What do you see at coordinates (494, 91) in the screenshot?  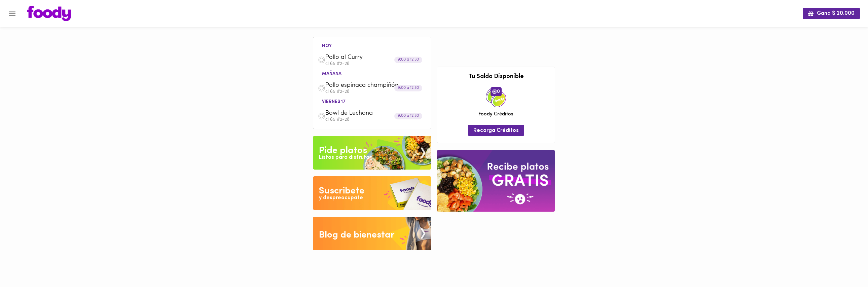 I see `img: foody-creditos.png` at bounding box center [494, 91].